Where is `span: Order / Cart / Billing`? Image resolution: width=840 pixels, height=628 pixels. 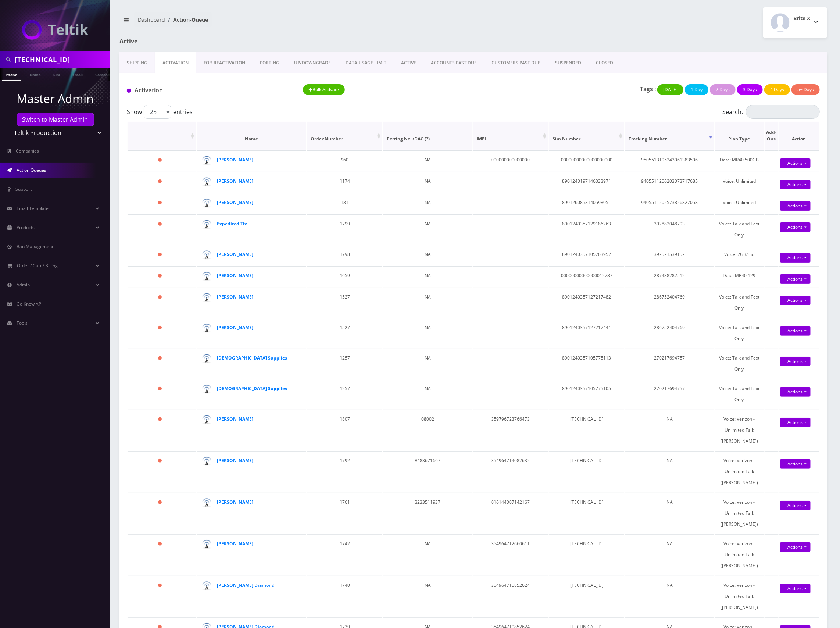 span: Order / Cart / Billing is located at coordinates (38, 265).